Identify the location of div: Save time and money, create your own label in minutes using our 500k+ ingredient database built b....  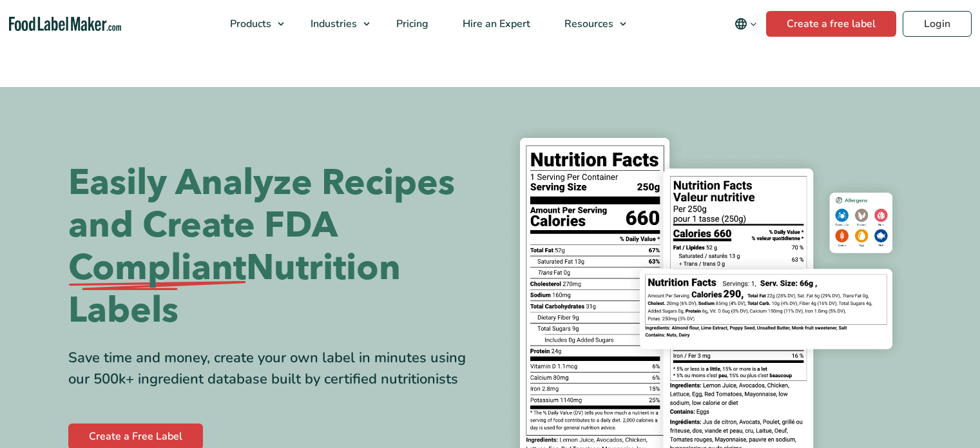
(275, 369).